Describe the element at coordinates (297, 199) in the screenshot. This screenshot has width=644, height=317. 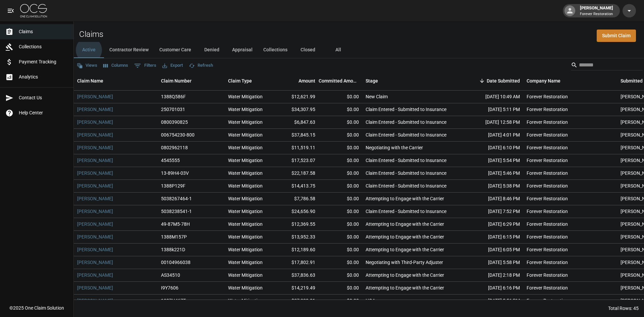
I see `div: $7,786.58` at that location.